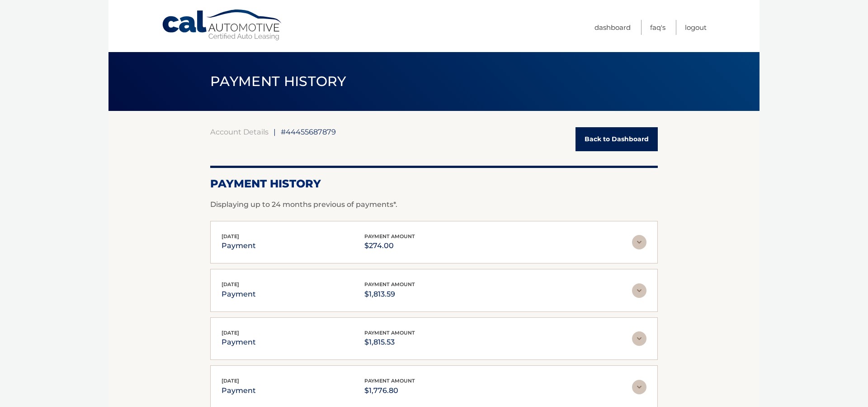  Describe the element at coordinates (696, 27) in the screenshot. I see `a: Logout` at that location.